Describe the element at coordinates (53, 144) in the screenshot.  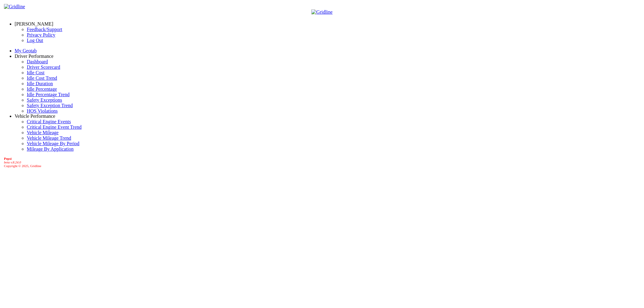
I see `a: Vehicle Mileage By Period` at that location.